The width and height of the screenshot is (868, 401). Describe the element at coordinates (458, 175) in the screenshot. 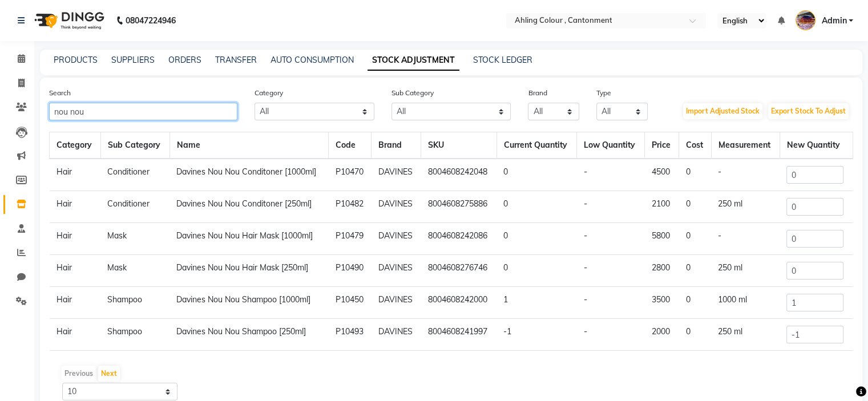

I see `td: 8004608242048` at that location.